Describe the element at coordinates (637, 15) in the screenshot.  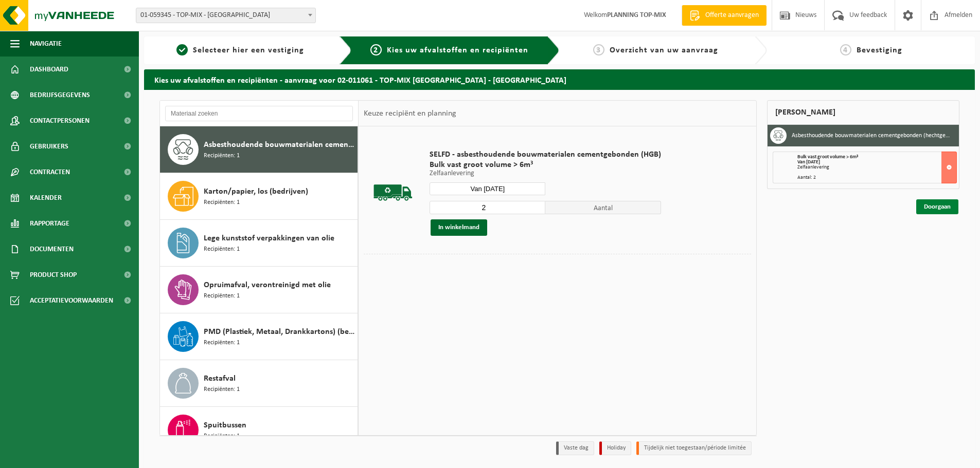
I see `strong: PLANNING TOP-MIX` at that location.